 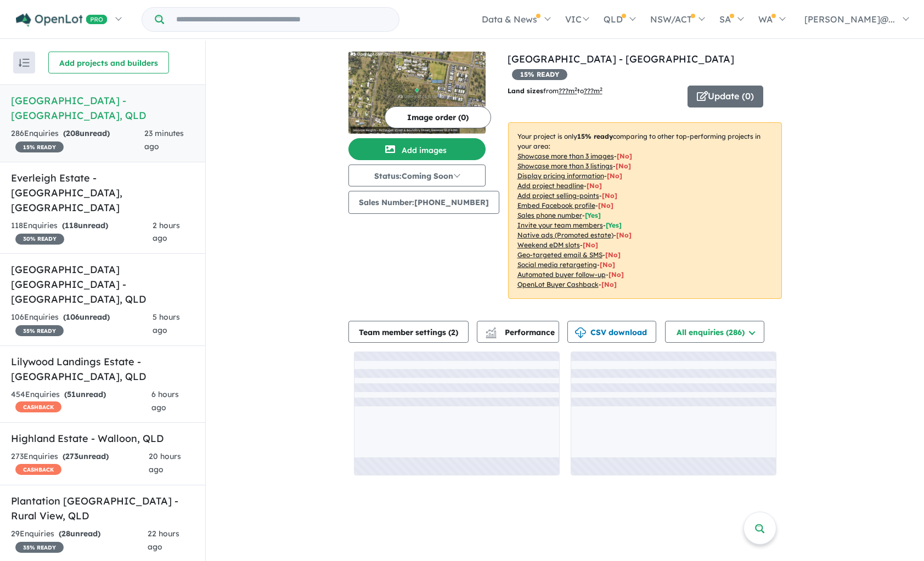 What do you see at coordinates (558, 195) in the screenshot?
I see `u: Add project selling-points` at bounding box center [558, 195].